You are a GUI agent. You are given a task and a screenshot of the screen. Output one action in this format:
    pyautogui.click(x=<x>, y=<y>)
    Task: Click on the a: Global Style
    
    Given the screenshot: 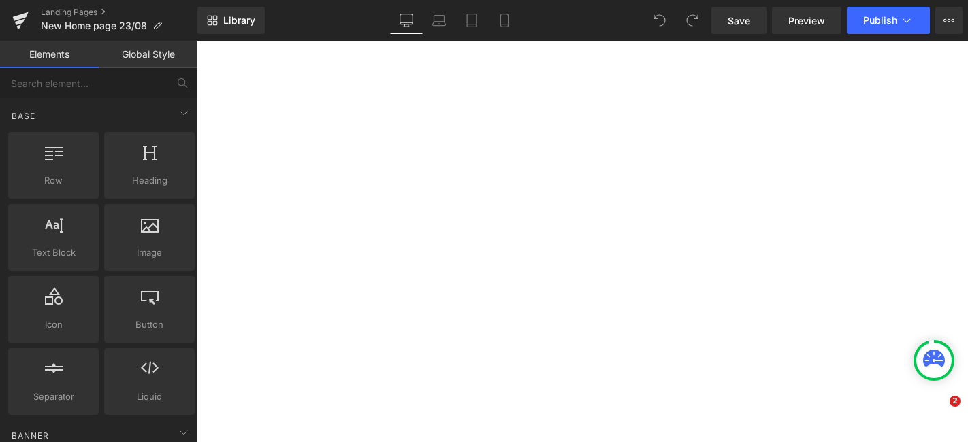 What is the action you would take?
    pyautogui.click(x=148, y=54)
    